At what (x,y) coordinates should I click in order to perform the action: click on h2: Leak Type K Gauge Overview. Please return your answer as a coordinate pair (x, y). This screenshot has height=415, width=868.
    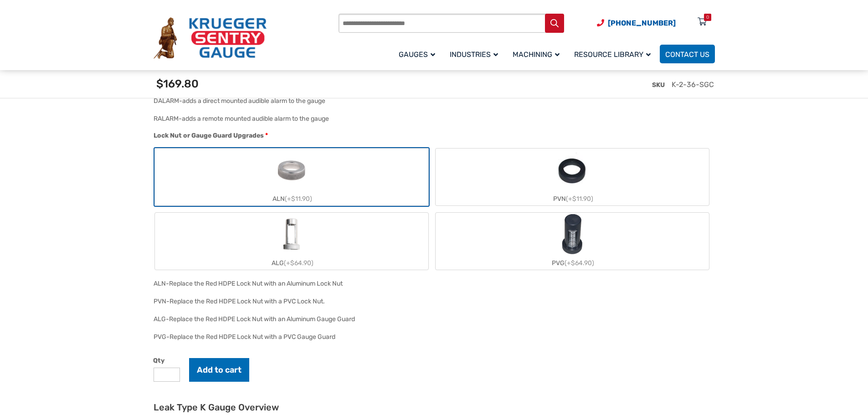
    Looking at the image, I should click on (434, 408).